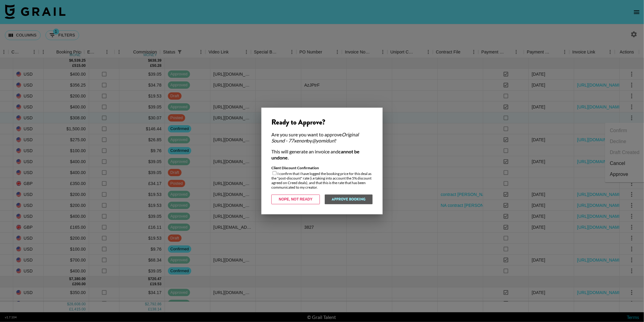 The height and width of the screenshot is (322, 644). What do you see at coordinates (322, 155) in the screenshot?
I see `div: This will generate an invoice and .` at bounding box center [322, 155].